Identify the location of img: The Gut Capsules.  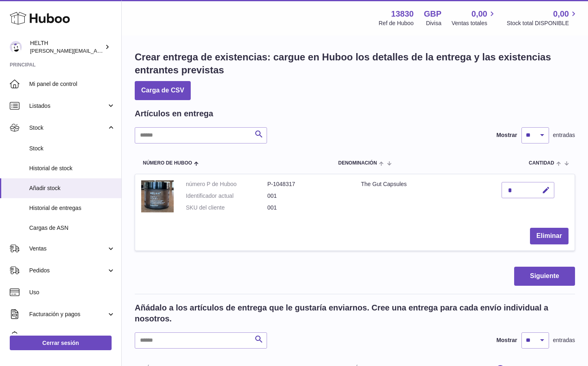
(157, 196).